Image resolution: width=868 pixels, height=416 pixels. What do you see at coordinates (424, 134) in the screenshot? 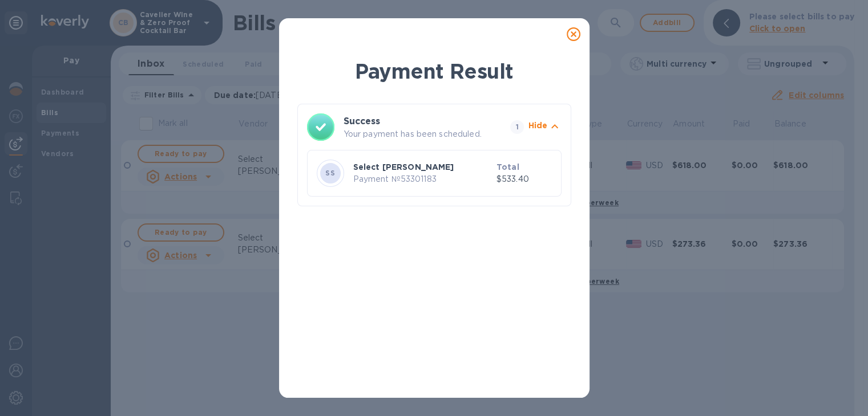
I see `p: Your payment has been scheduled.` at bounding box center [424, 134].